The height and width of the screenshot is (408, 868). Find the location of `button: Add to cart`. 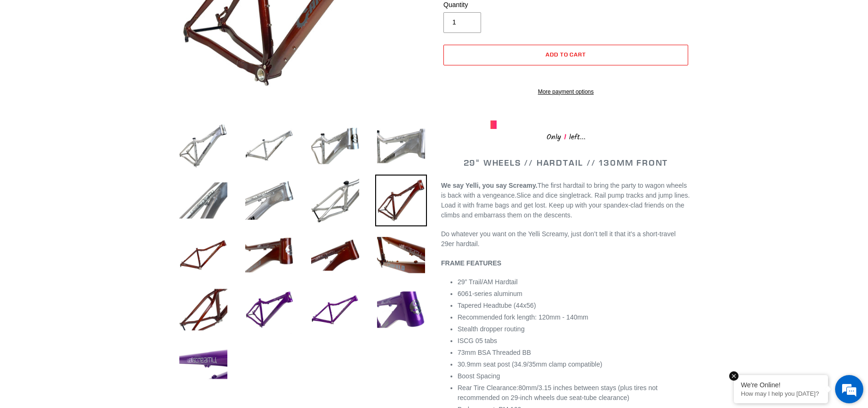

button: Add to cart is located at coordinates (565, 55).